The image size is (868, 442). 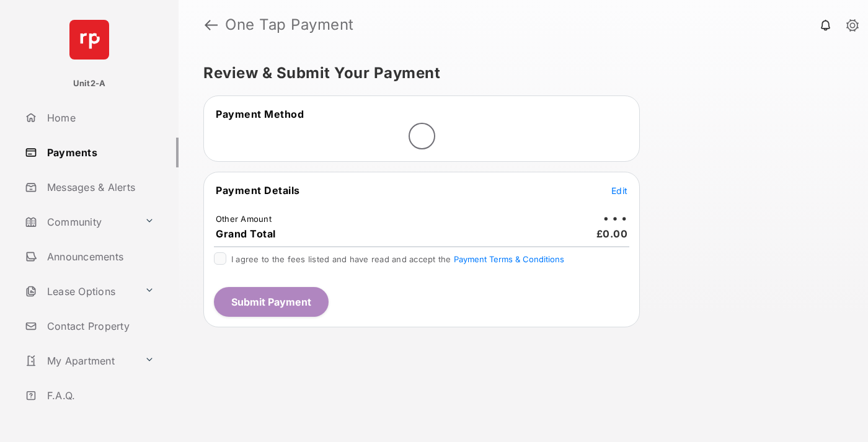 I want to click on a: Lease Options, so click(x=79, y=292).